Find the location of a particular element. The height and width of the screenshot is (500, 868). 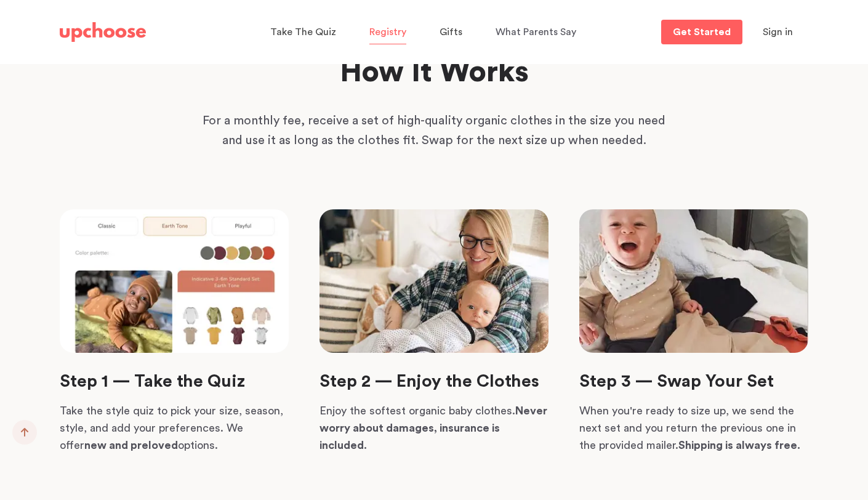

a: What Parents Say is located at coordinates (537, 32).